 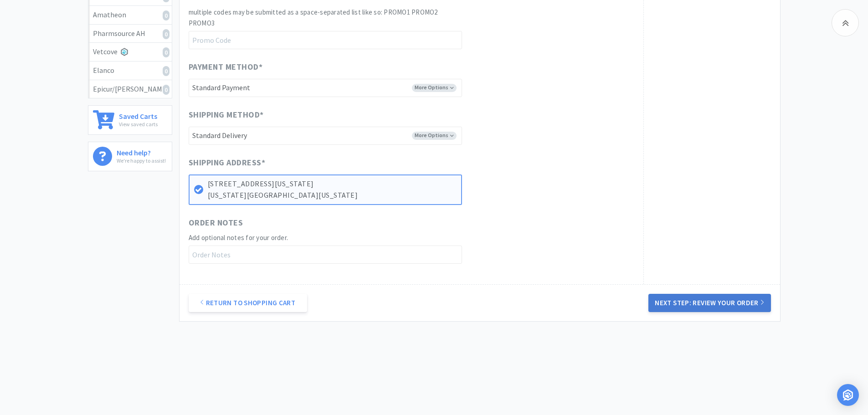 What do you see at coordinates (130, 15) in the screenshot?
I see `div: Amatheon` at bounding box center [130, 15].